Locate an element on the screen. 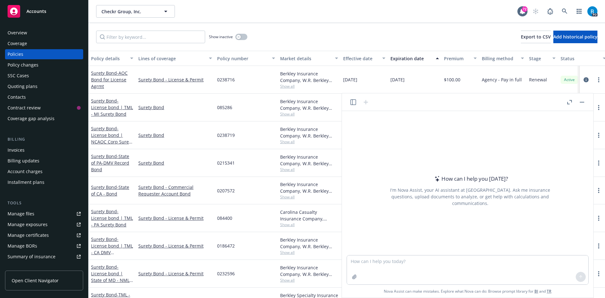  span: Export to CSV is located at coordinates (535, 37).